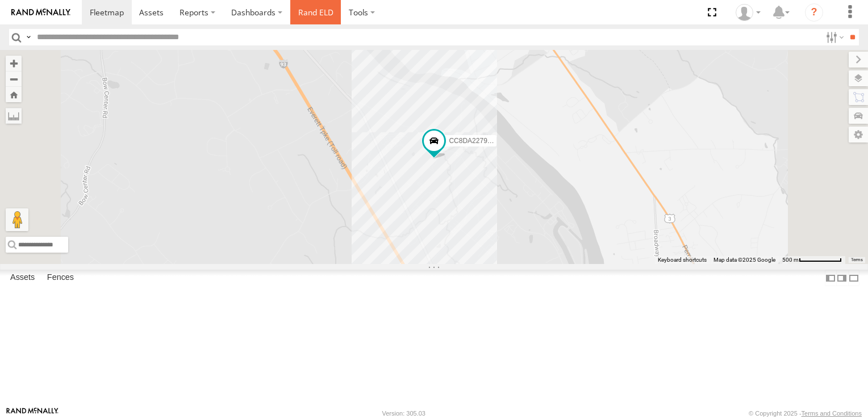 This screenshot has height=419, width=868. Describe the element at coordinates (474, 140) in the screenshot. I see `span: CC8DA22792D4` at that location.